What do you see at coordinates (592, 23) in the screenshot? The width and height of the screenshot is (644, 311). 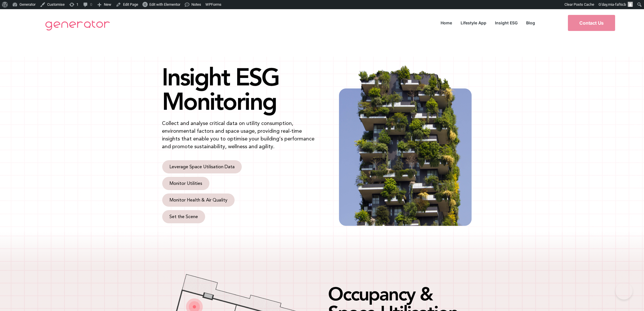 I see `span: Contact Us` at bounding box center [592, 23].